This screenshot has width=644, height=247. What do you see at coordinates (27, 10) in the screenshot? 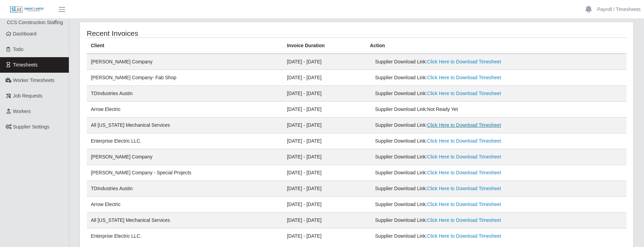
I see `img: SLM Logo` at bounding box center [27, 10].